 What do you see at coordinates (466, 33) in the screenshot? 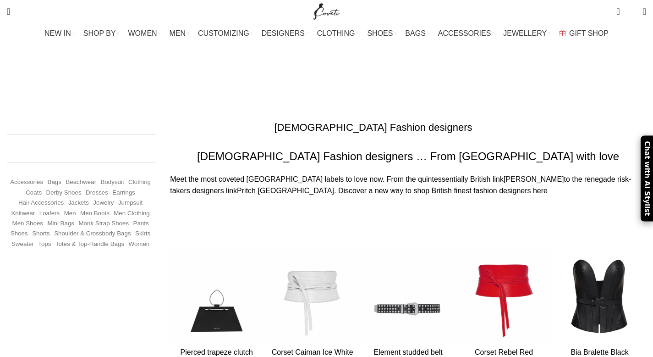
I see `a: ACCESSORIES` at bounding box center [466, 33].